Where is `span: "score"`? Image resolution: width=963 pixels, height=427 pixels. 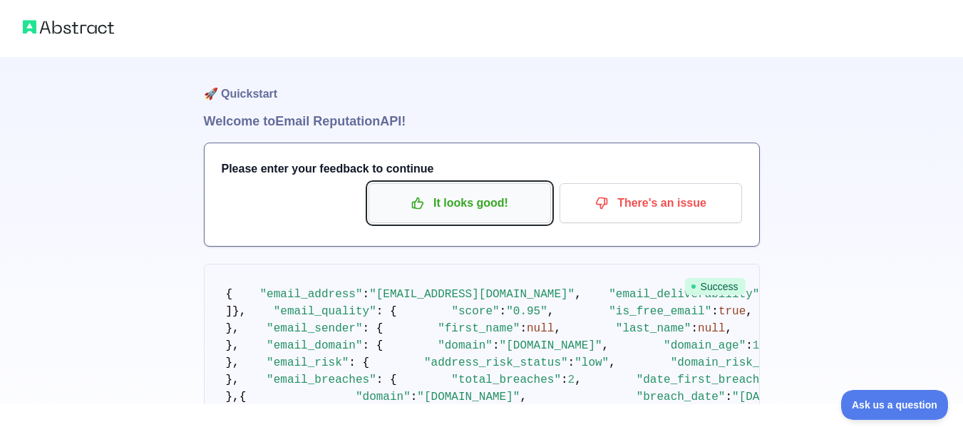 span: "score" is located at coordinates (475, 311).